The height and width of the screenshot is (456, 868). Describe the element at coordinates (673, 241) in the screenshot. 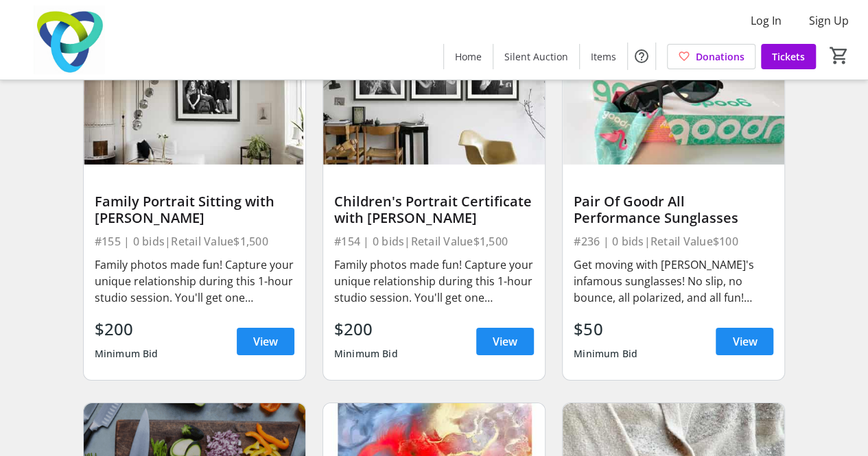

I see `div: #236 | 0 bids | Retail Value $100` at that location.